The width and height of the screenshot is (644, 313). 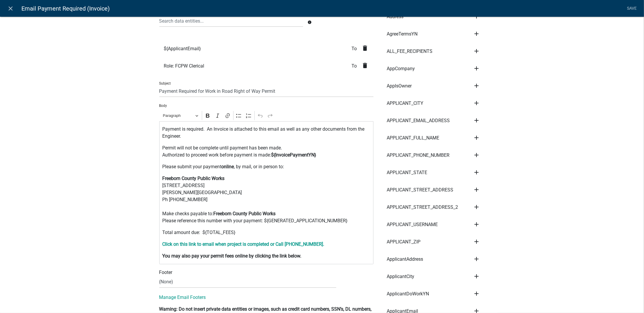 What do you see at coordinates (232, 256) in the screenshot?
I see `strong: You may also pay your permit fees online by clicking the link below.` at bounding box center [232, 256].